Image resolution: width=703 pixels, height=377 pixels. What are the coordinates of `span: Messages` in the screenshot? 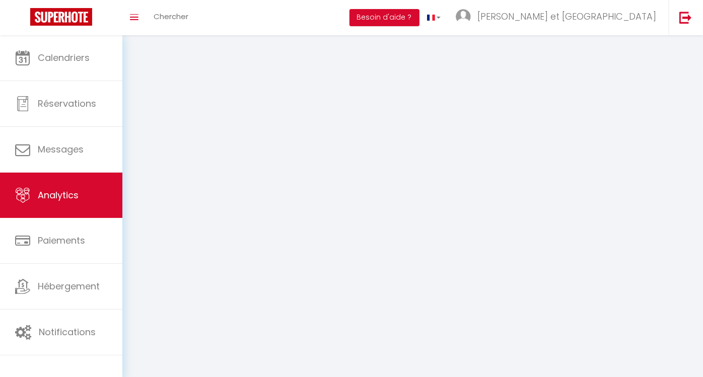 It's located at (60, 149).